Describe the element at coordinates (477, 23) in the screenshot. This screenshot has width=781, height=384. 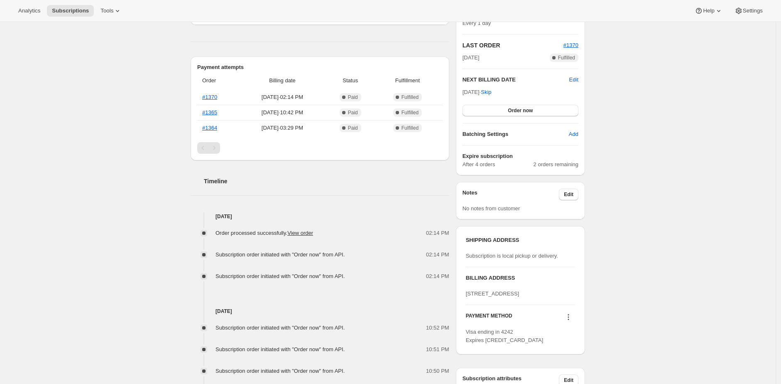
I see `span: Every 1 day` at that location.